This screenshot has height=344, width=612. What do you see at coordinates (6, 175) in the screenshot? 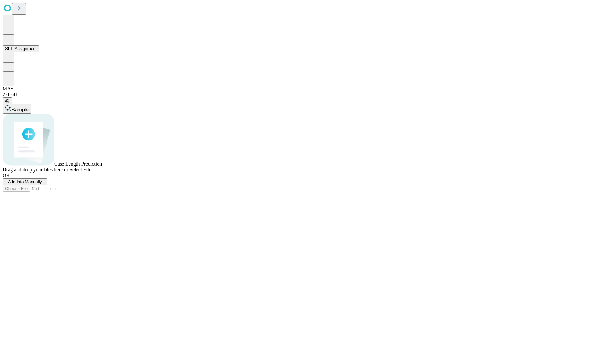
I see `span: OR` at bounding box center [6, 175].